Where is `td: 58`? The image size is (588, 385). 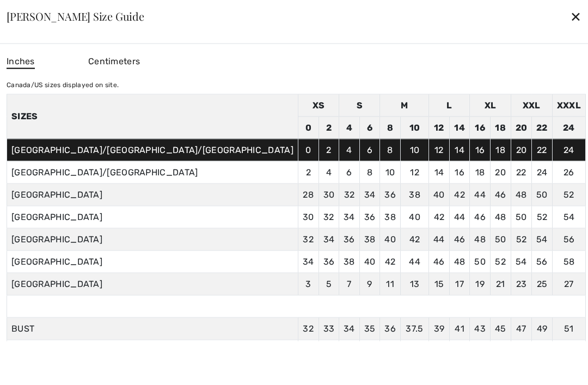 td: 58 is located at coordinates (569, 262).